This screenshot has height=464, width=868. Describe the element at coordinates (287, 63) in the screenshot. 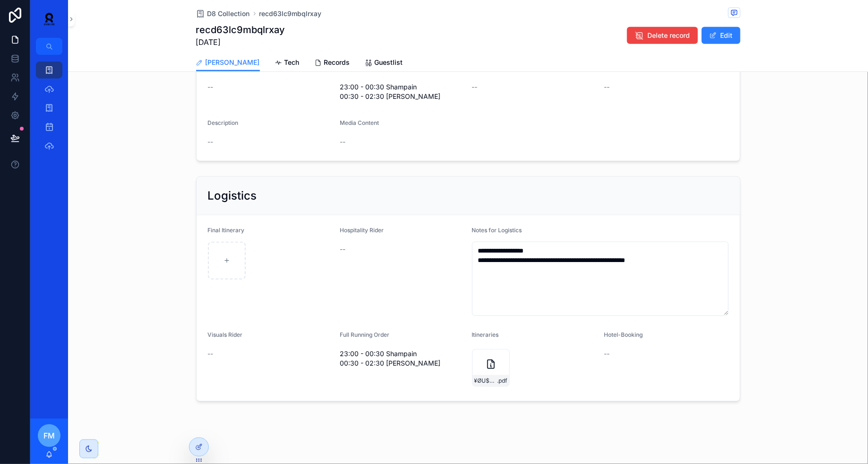

I see `a: Tech` at that location.